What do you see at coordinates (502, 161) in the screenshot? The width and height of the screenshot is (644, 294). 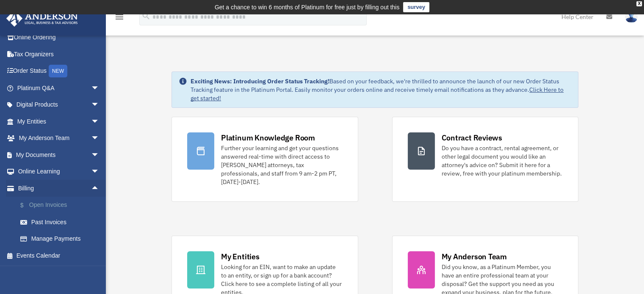 I see `div: Do you have a contract, rental agreement, or other legal document you would like an attorney's ad...` at bounding box center [502, 161].